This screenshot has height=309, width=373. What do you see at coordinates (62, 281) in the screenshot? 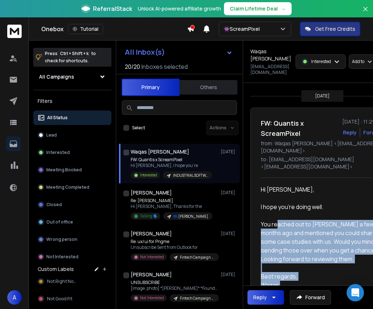
I see `span: Not Right Now` at bounding box center [62, 281].